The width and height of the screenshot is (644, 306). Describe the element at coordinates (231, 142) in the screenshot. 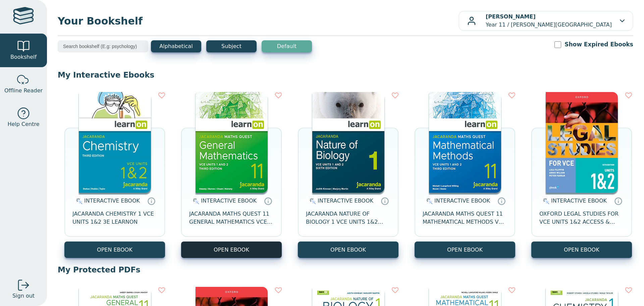

I see `img: f7b900ab-df9f-4510-98da-0629c5cbb4fd.jpg` at that location.